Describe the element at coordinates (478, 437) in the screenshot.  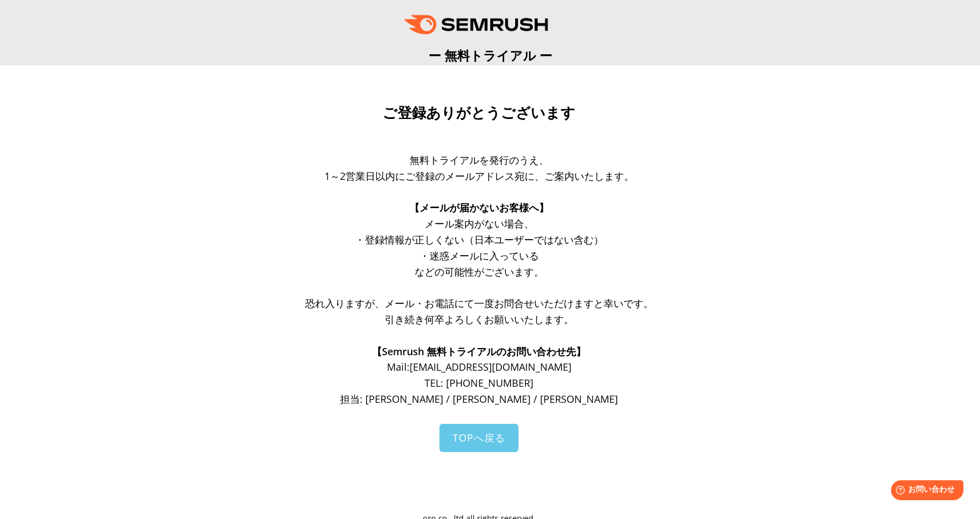
I see `span: TOPへ戻る` at that location.